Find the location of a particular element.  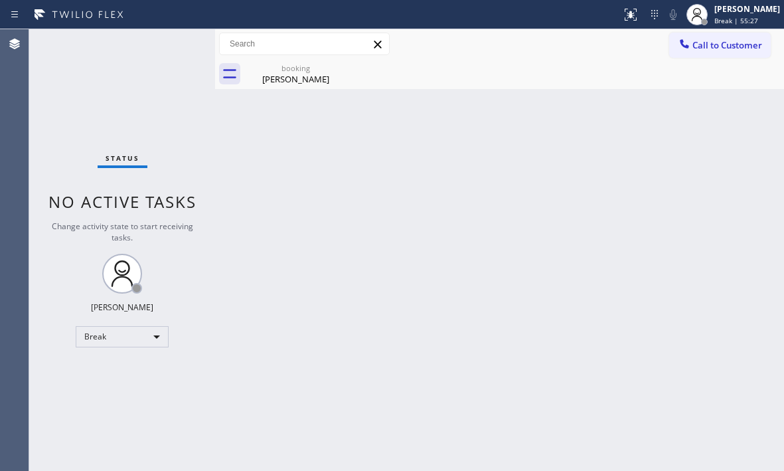

div: Break is located at coordinates (122, 337).